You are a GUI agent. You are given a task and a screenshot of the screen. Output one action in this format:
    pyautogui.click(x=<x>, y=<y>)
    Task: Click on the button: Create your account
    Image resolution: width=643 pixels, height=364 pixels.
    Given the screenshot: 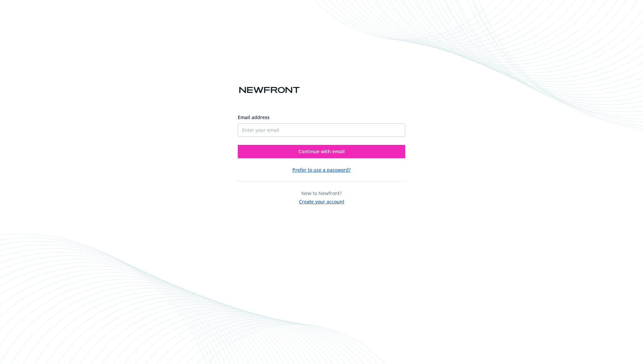 What is the action you would take?
    pyautogui.click(x=322, y=201)
    